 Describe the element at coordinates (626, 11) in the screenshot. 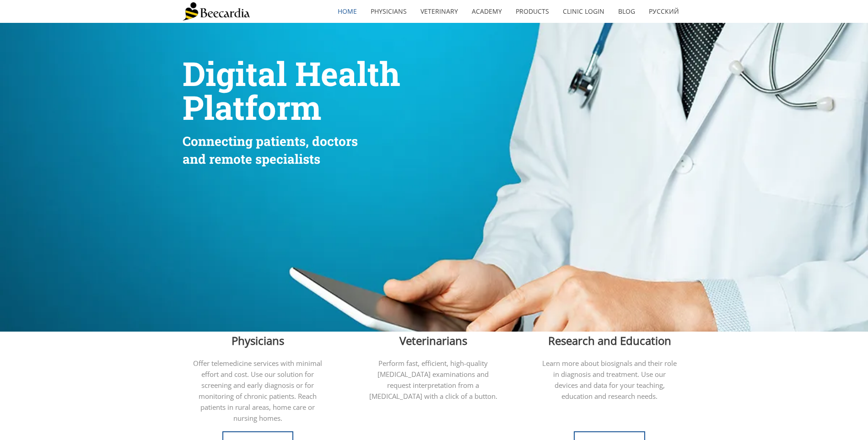

I see `a: Blog` at that location.